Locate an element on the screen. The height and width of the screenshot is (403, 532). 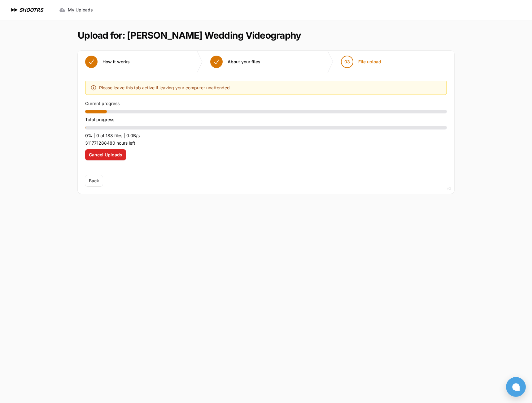
span: About your files is located at coordinates (244, 62).